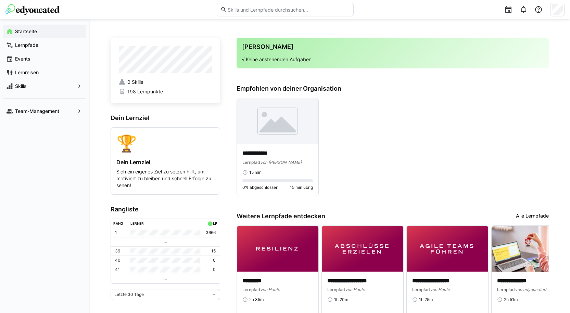 This screenshot has height=313, width=570. I want to click on span: von edyoucated, so click(530, 289).